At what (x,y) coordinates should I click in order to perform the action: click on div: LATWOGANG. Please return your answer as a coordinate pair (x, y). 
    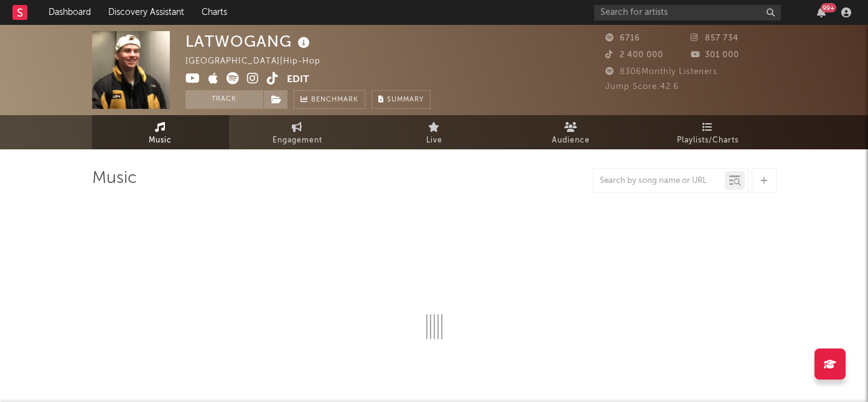
    Looking at the image, I should click on (249, 41).